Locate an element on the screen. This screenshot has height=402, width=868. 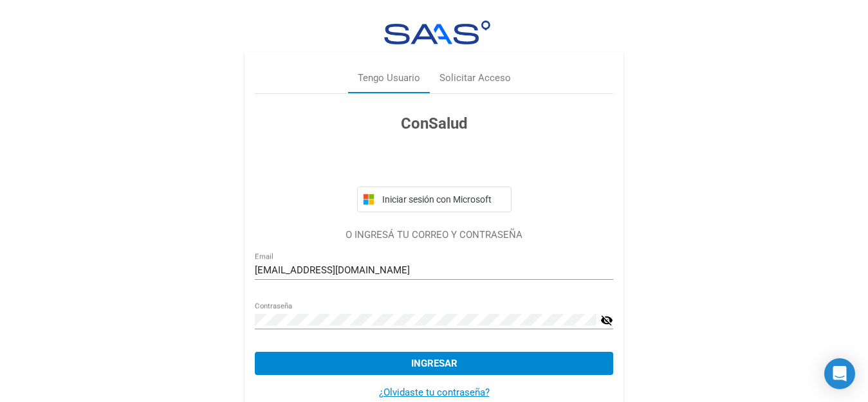
p: O INGRESÁ TU CORREO Y CONTRASEÑA is located at coordinates (434, 235).